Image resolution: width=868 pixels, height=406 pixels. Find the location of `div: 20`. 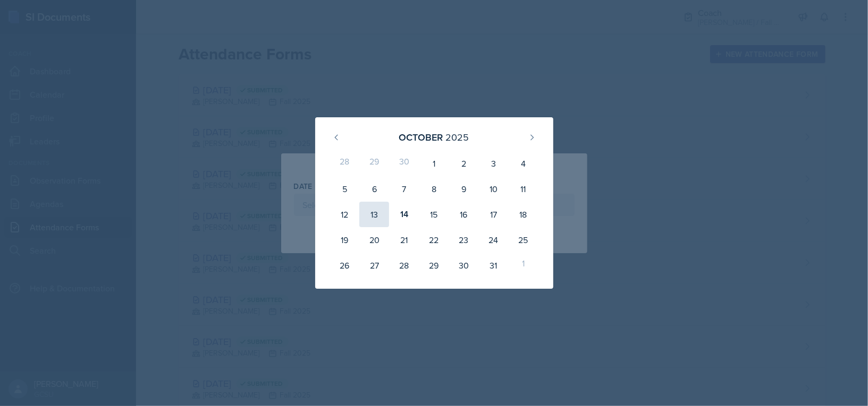

div: 20 is located at coordinates (374, 240).